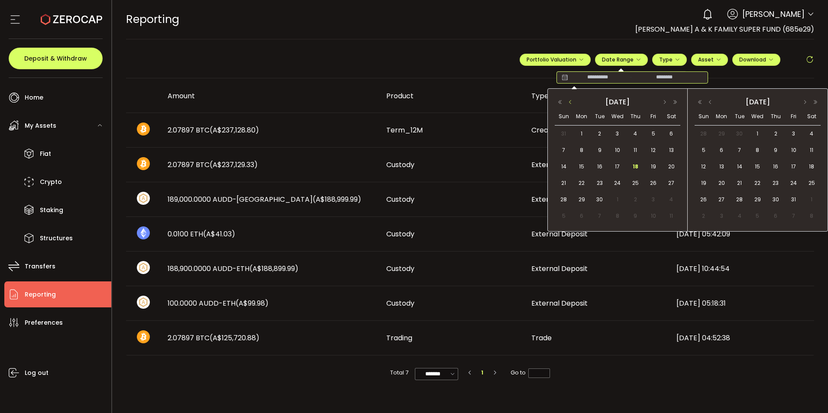  Describe the element at coordinates (776, 117) in the screenshot. I see `th: Thu` at that location.